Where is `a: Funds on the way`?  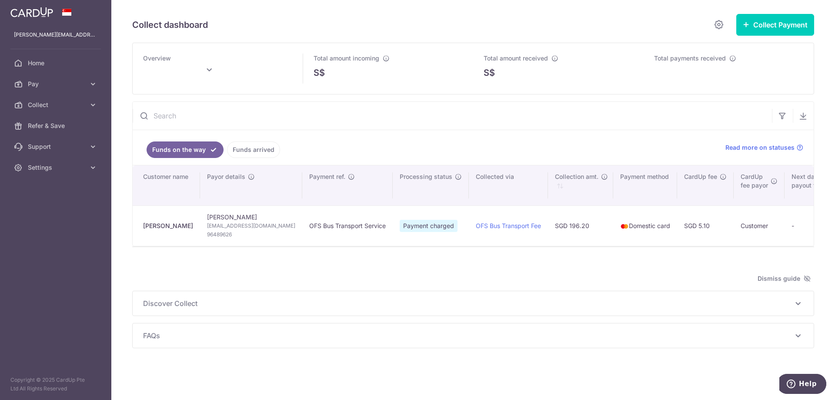
a: Funds on the way is located at coordinates (185, 150).